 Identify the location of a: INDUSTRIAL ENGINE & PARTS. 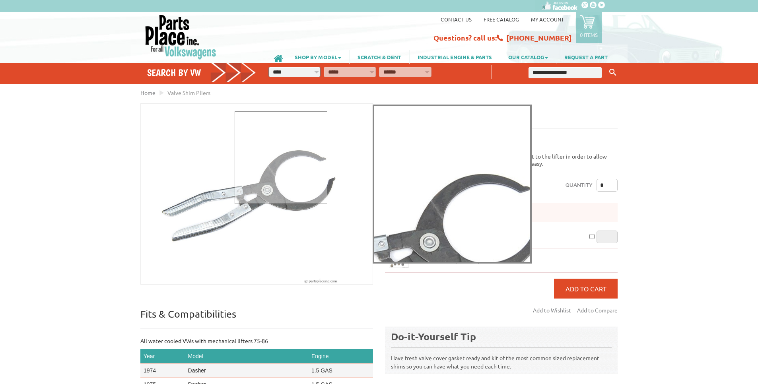
(455, 57).